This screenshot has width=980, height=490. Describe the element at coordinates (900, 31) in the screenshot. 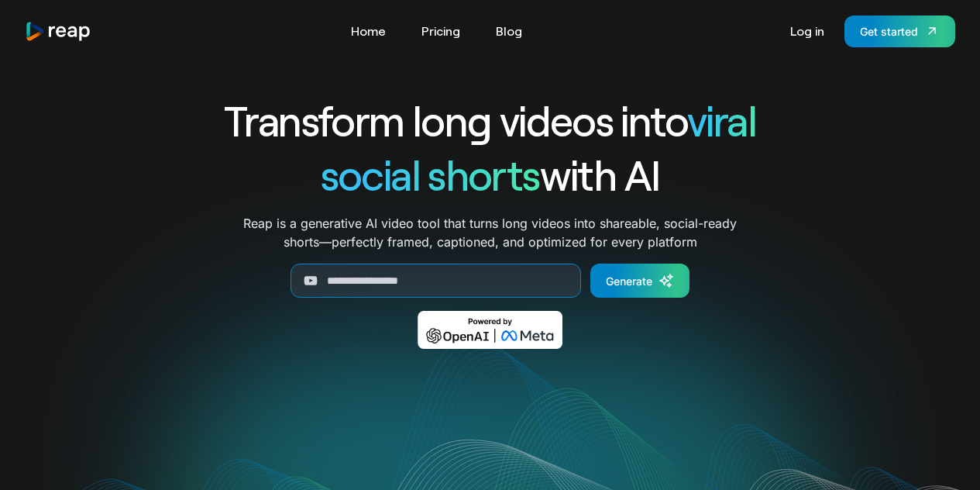

I see `a: Get started` at that location.